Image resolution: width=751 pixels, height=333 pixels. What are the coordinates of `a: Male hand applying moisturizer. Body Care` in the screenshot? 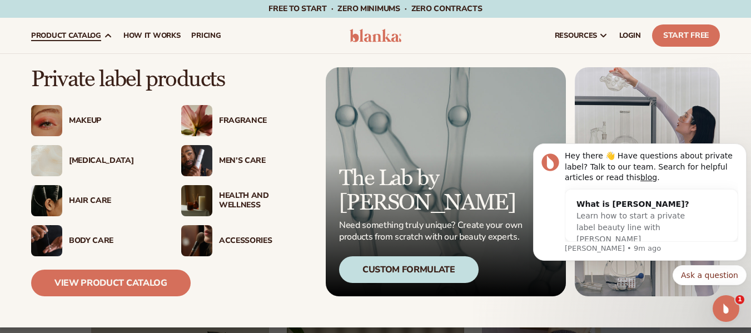 It's located at (95, 241).